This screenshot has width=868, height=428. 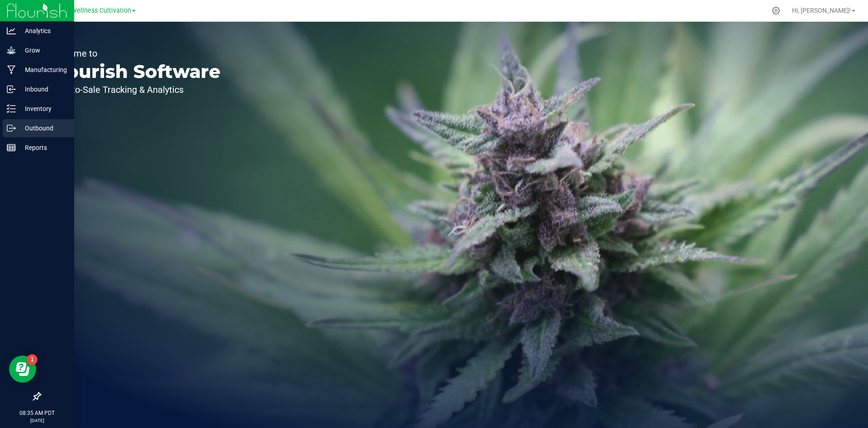 I want to click on inline-svg: Inbound, so click(x=11, y=89).